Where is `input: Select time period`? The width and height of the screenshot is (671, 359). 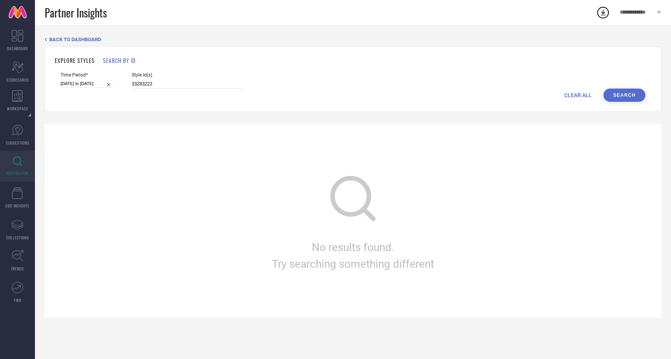
input: Select time period is located at coordinates (87, 84).